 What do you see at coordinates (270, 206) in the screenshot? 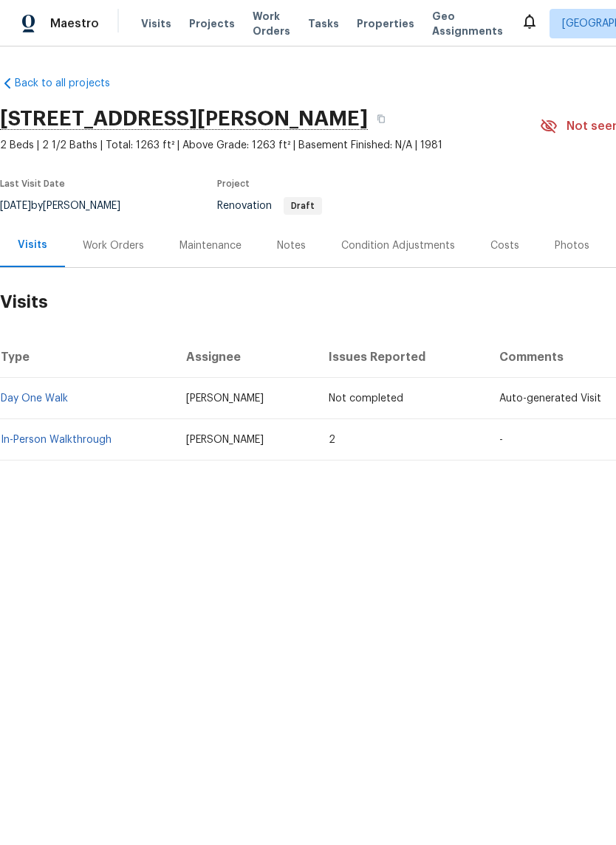
I see `span: Renovation` at bounding box center [270, 206].